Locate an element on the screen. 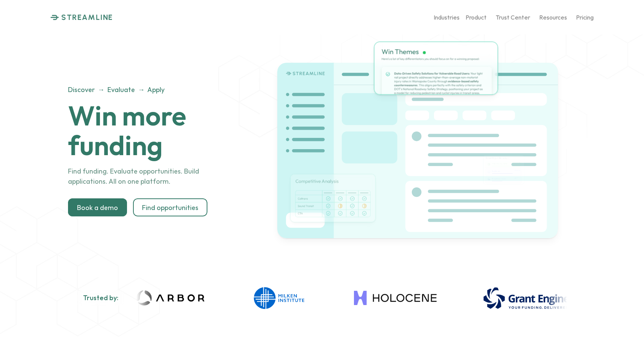 This screenshot has width=644, height=343. p: Trust Center is located at coordinates (512, 17).